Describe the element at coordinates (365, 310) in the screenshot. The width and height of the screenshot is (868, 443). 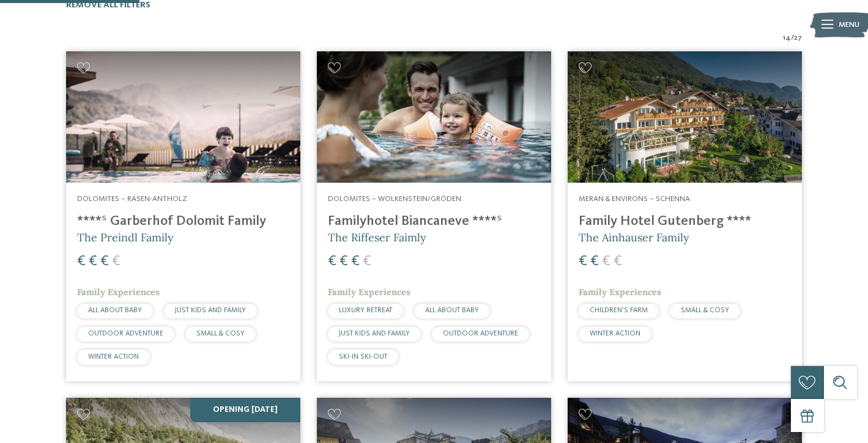
I see `span: LUXURY RETREAT` at that location.